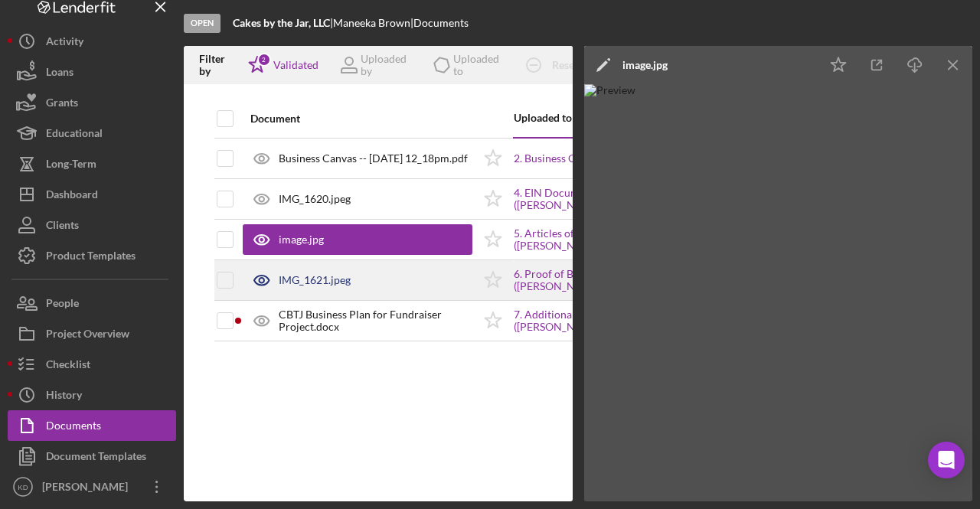 This screenshot has width=980, height=509. What do you see at coordinates (62, 305) in the screenshot?
I see `div: People` at bounding box center [62, 305].